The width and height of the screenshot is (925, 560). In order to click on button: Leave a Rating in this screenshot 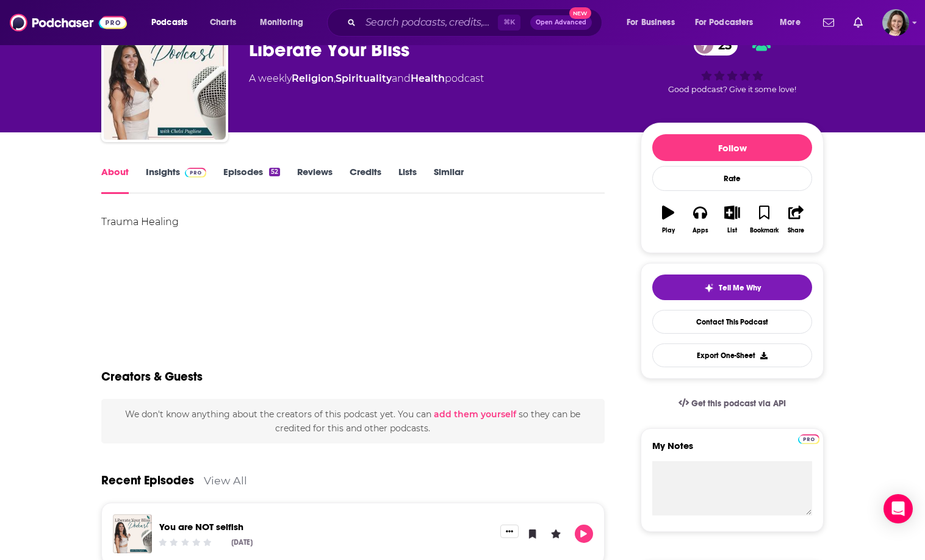, I will do `click(556, 534)`.